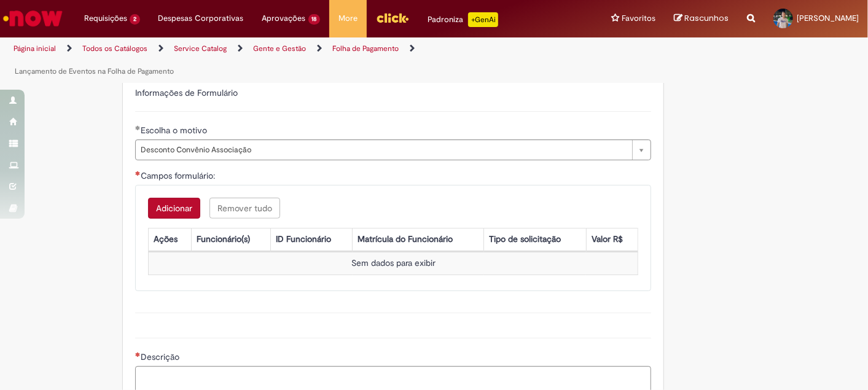 The image size is (868, 390). What do you see at coordinates (383, 150) in the screenshot?
I see `span: Desconto Convênio Associação` at bounding box center [383, 150].